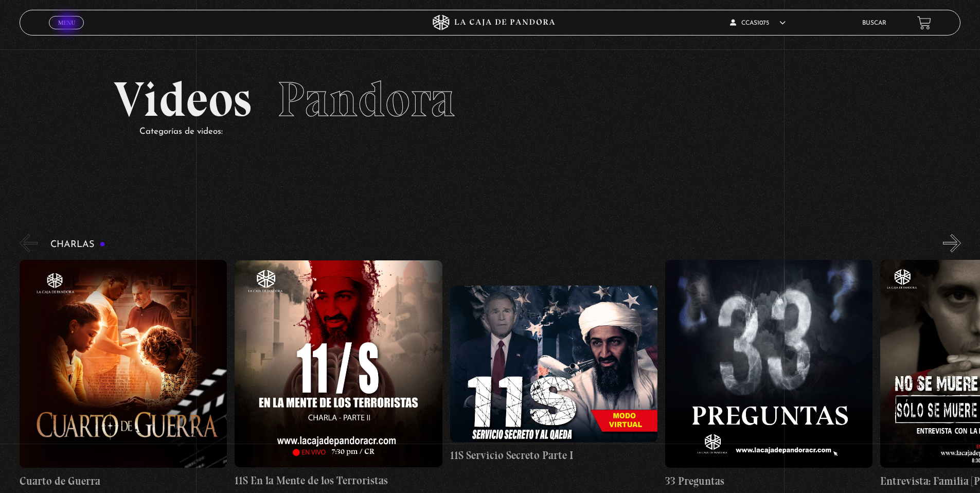  What do you see at coordinates (123, 481) in the screenshot?
I see `h4: Cuarto de Guerra` at bounding box center [123, 481].